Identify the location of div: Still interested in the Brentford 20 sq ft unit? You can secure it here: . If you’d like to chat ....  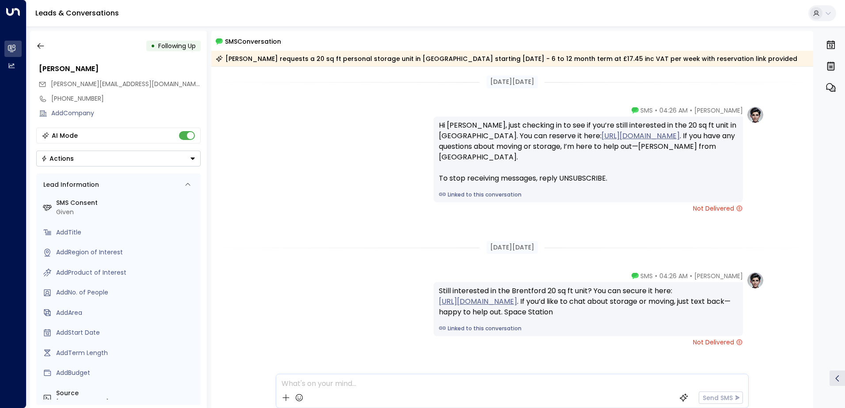
(588, 302).